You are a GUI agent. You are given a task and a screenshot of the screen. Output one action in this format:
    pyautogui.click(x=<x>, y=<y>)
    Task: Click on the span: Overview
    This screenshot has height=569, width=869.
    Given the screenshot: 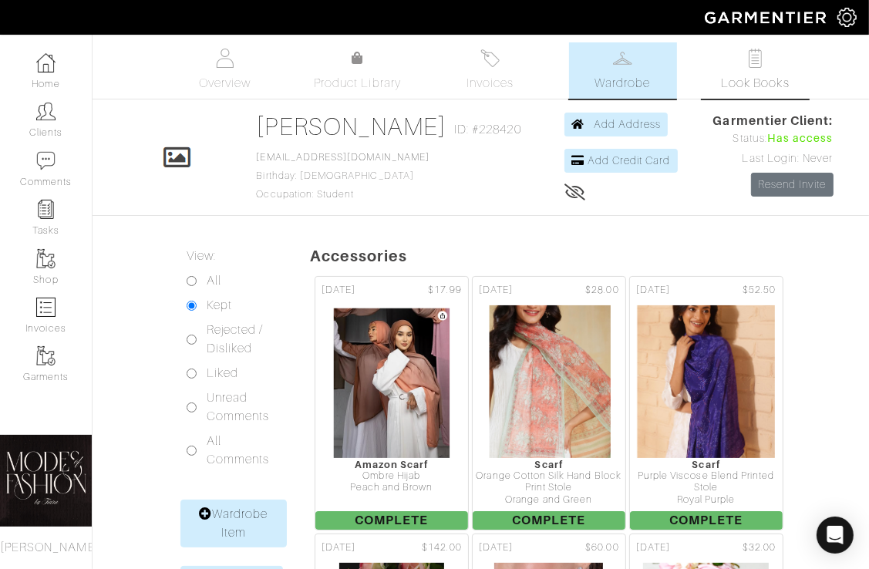 What is the action you would take?
    pyautogui.click(x=224, y=83)
    